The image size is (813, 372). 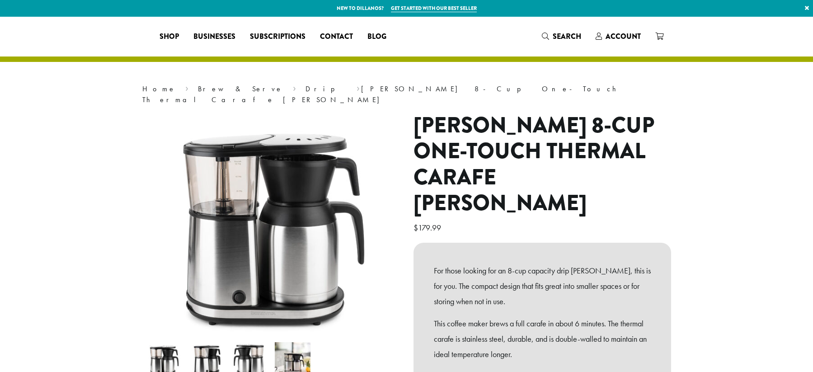 I want to click on span: Blog, so click(x=377, y=37).